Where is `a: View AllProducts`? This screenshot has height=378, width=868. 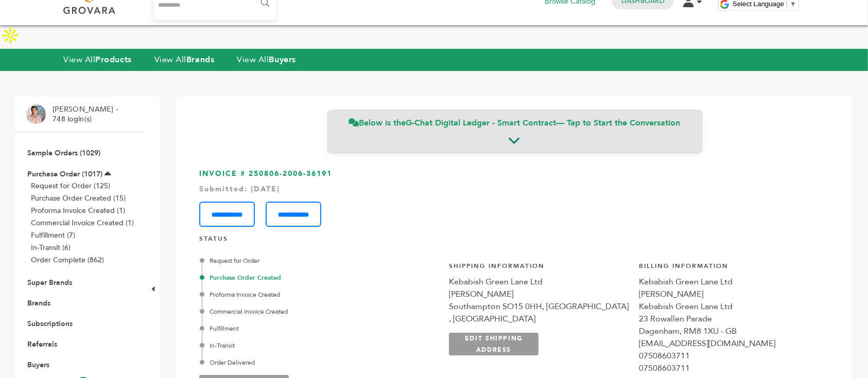 a: View AllProducts is located at coordinates (97, 59).